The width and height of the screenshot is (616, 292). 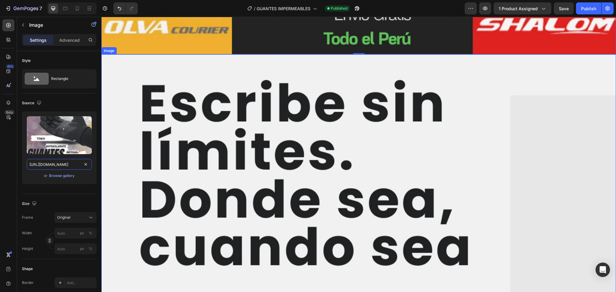 What do you see at coordinates (27, 269) in the screenshot?
I see `div: Shape` at bounding box center [27, 269].